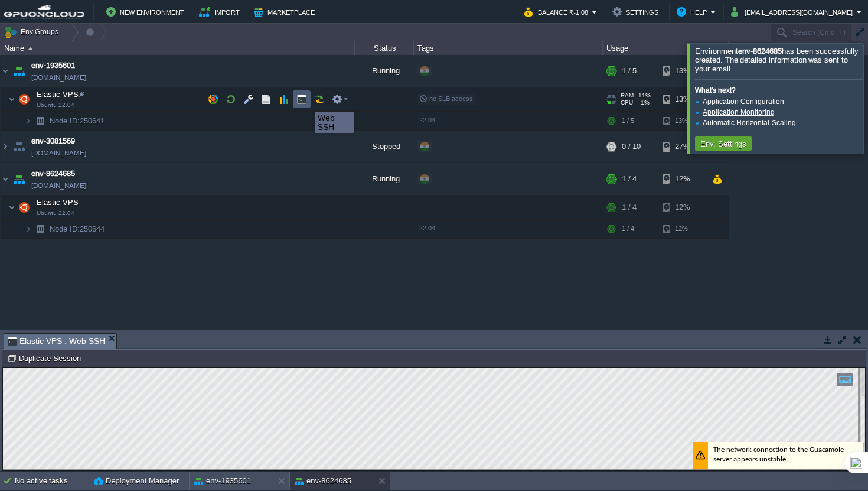 The image size is (868, 491). Describe the element at coordinates (45, 358) in the screenshot. I see `button: Duplicate Session` at that location.